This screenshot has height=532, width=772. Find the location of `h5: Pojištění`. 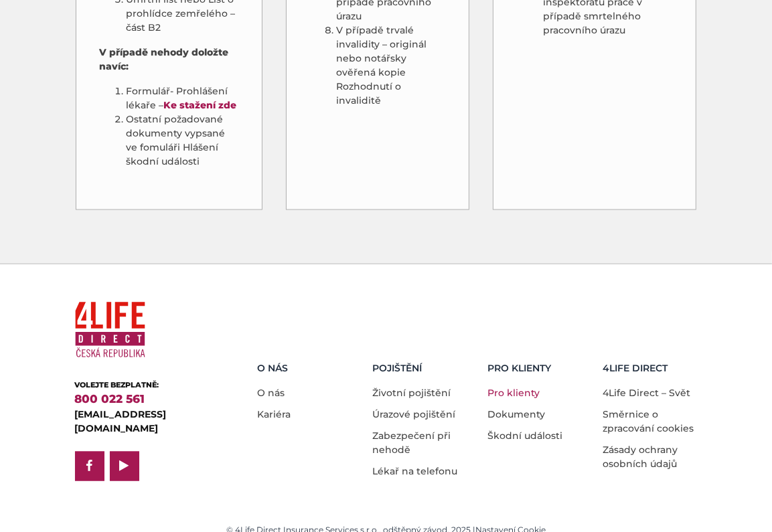

h5: Pojištění is located at coordinates (425, 368).